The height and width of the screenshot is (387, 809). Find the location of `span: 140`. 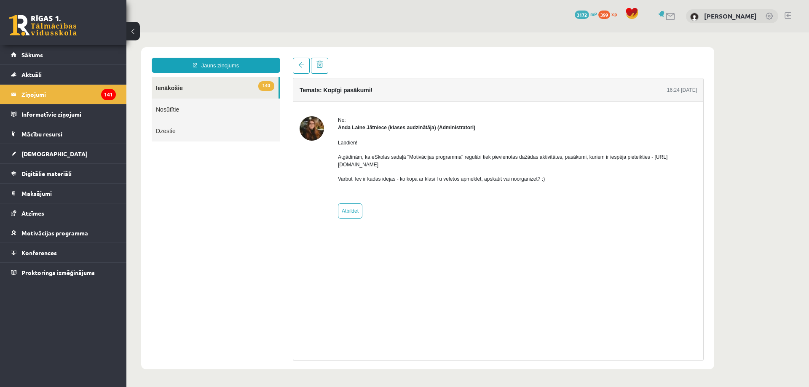

span: 140 is located at coordinates (140, 54).